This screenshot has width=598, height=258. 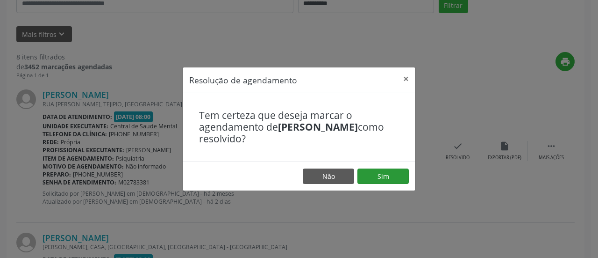 I want to click on h5: Resolução de agendamento, so click(x=243, y=80).